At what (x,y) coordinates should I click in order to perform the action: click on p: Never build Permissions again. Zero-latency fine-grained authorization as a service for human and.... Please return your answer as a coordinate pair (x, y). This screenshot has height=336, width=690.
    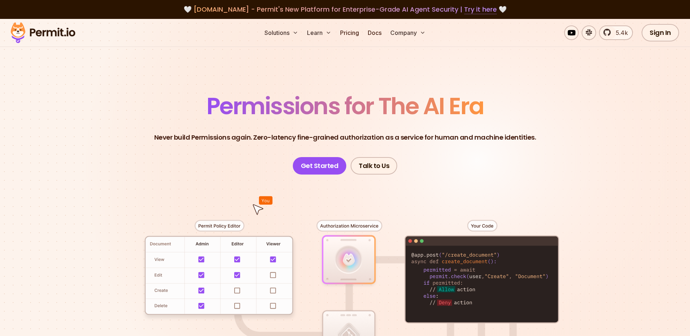
    Looking at the image, I should click on (345, 138).